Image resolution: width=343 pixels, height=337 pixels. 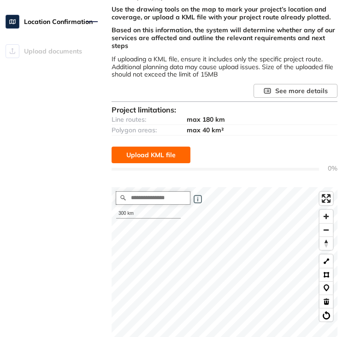 What do you see at coordinates (326, 230) in the screenshot?
I see `span: Zoom out` at bounding box center [326, 230].